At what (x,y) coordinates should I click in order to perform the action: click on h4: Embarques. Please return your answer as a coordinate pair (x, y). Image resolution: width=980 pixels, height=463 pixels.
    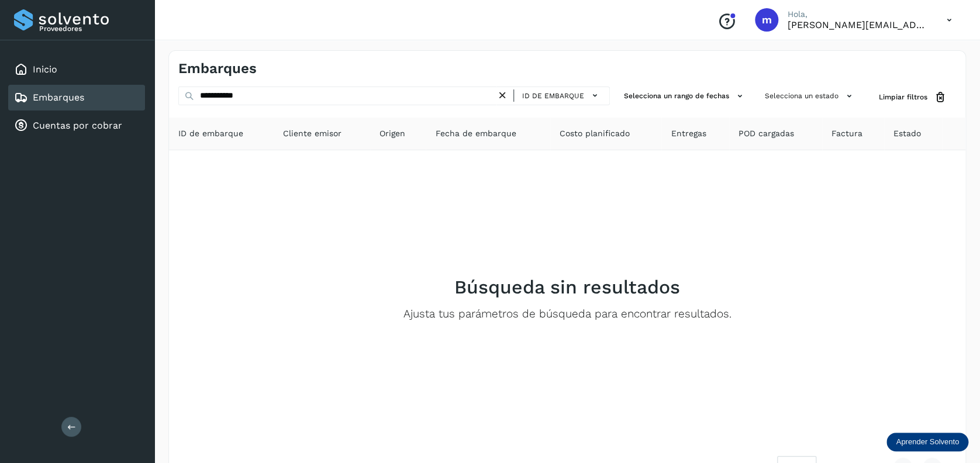
    Looking at the image, I should click on (217, 68).